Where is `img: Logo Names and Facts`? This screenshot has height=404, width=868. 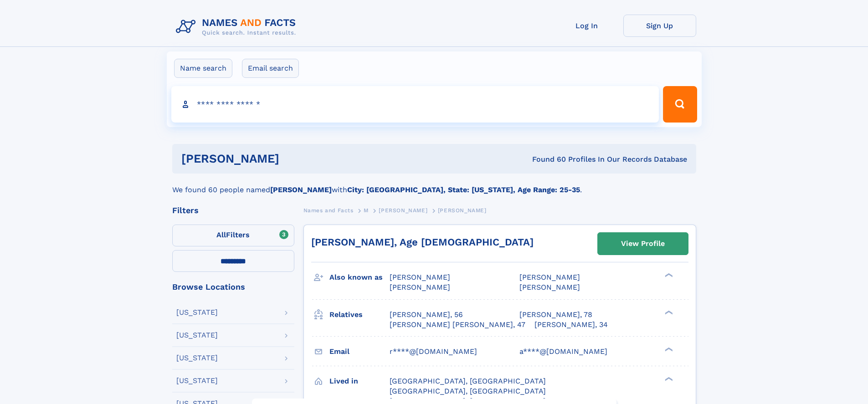
img: Logo Names and Facts is located at coordinates (238, 27).